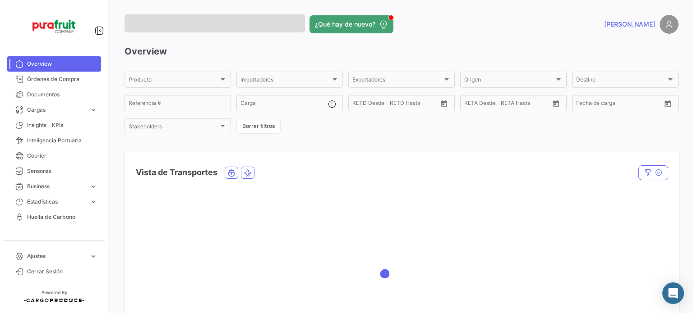  What do you see at coordinates (509, 81) in the screenshot?
I see `span: Origen` at bounding box center [509, 81].